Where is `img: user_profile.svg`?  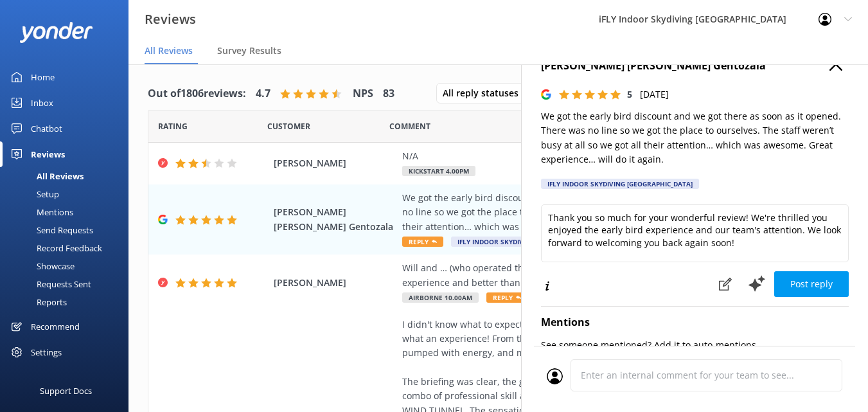 img: user_profile.svg is located at coordinates (555, 375).